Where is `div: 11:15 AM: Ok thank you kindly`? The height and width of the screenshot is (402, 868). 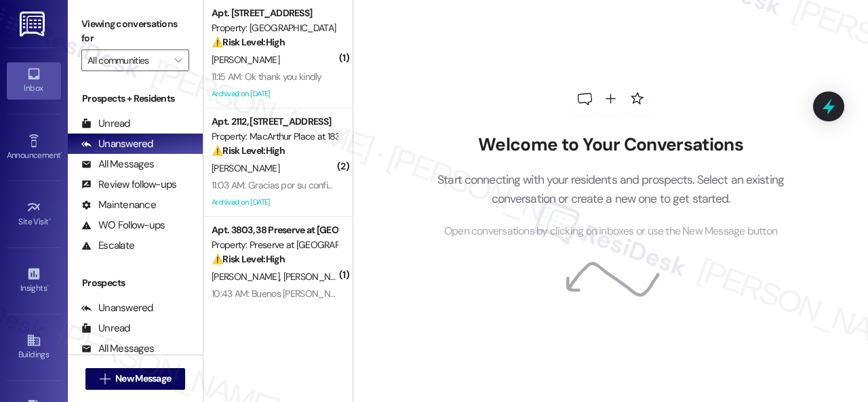 div: 11:15 AM: Ok thank you kindly is located at coordinates (267, 77).